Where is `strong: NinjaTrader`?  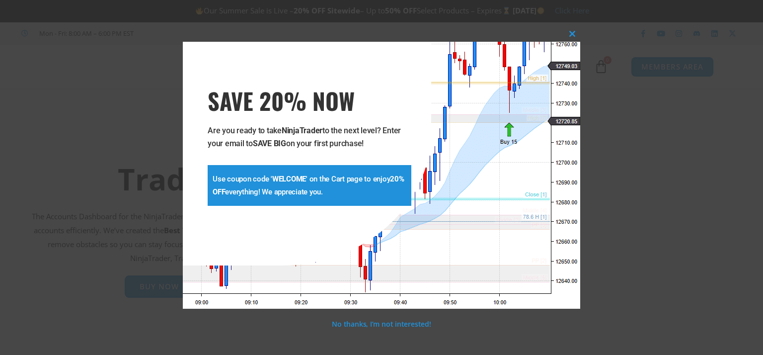
strong: NinjaTrader is located at coordinates (302, 130).